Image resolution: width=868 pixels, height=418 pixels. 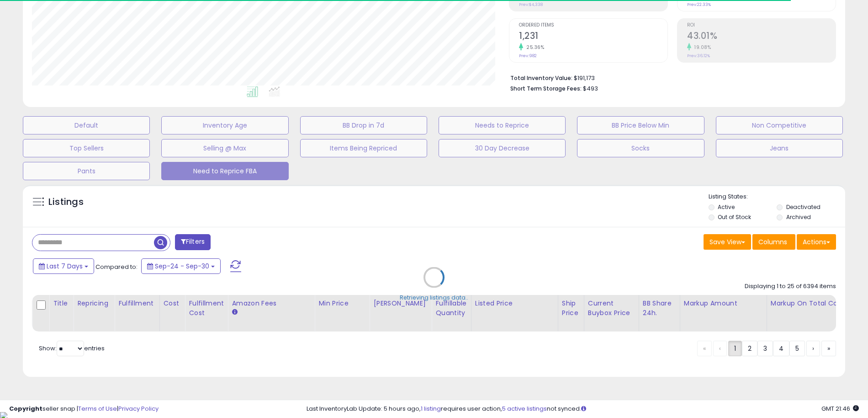 I want to click on span: 2025-10-8 21:46 GMT, so click(x=840, y=408).